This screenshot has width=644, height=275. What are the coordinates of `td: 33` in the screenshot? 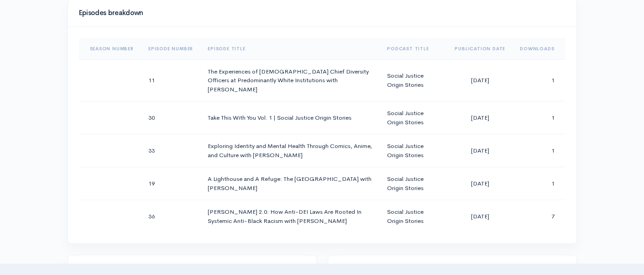 It's located at (170, 151).